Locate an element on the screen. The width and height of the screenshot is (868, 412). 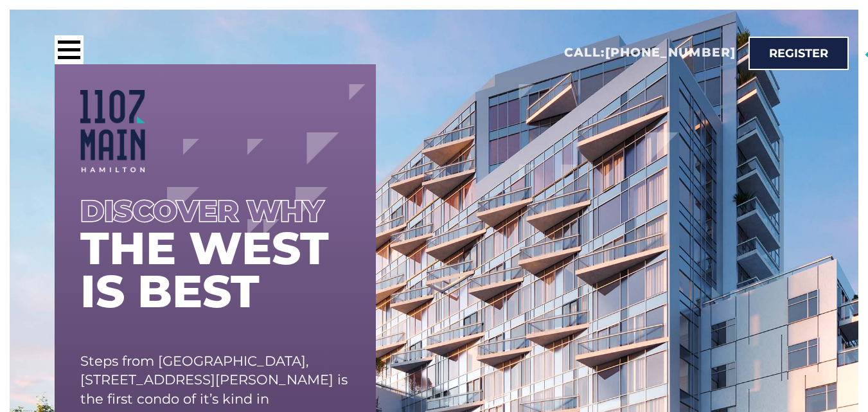
h1: the west is best is located at coordinates (215, 270).